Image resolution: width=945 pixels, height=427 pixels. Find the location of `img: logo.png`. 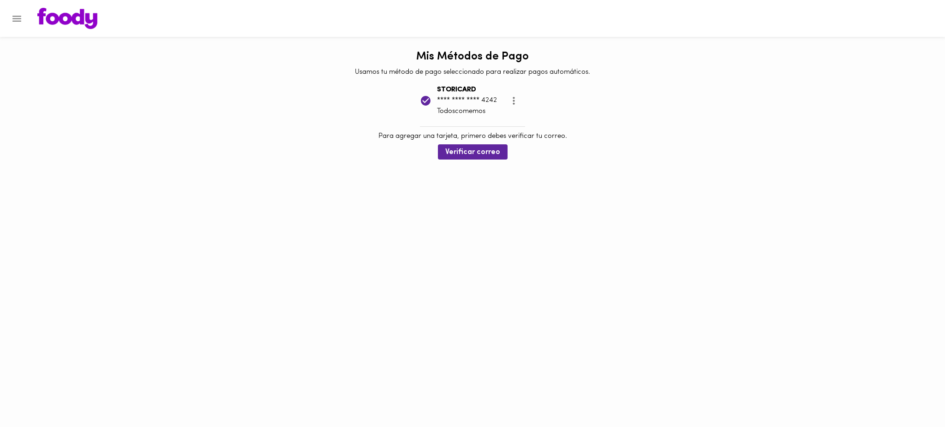

img: logo.png is located at coordinates (67, 18).